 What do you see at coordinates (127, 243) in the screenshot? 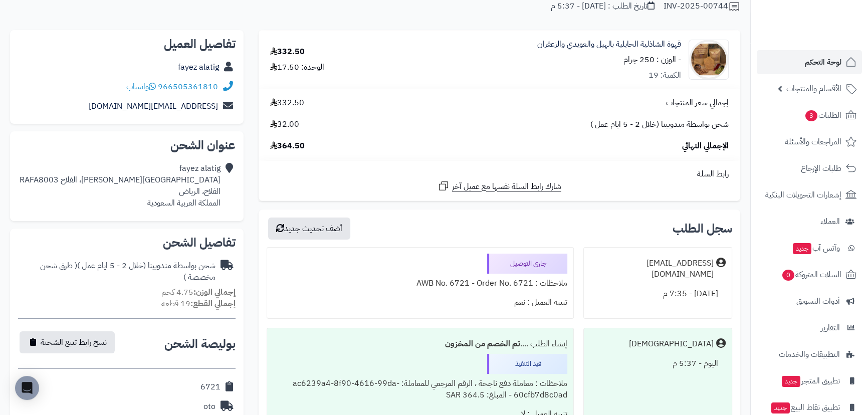
I see `h2: تفاصيل الشحن` at bounding box center [127, 243].